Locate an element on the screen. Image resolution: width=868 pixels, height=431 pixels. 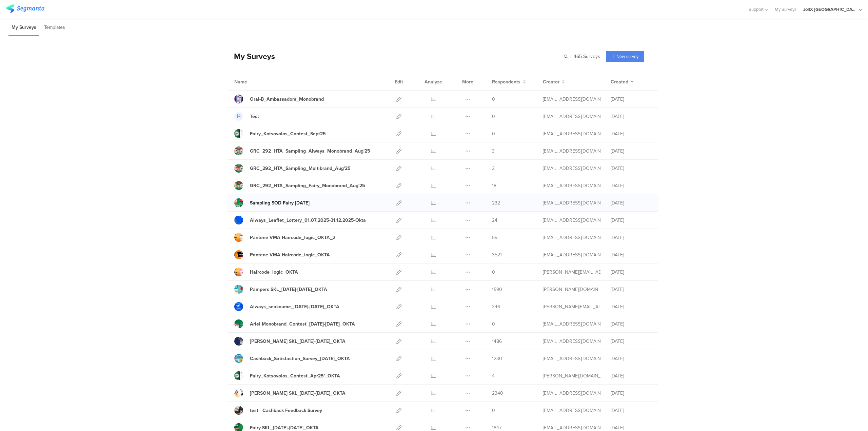
a: GRC_292_HTA_Sampling_Multibrand_Aug'25 is located at coordinates (292, 168).